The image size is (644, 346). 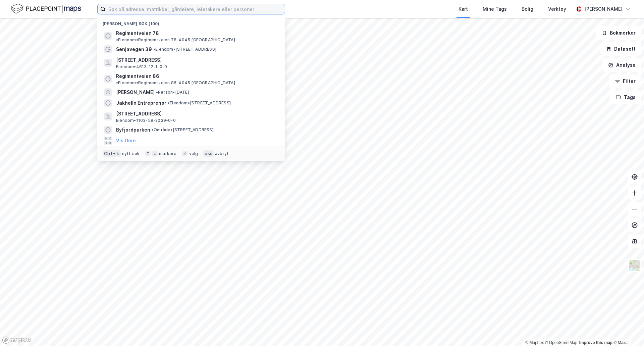 I want to click on button: Datasett, so click(x=621, y=49).